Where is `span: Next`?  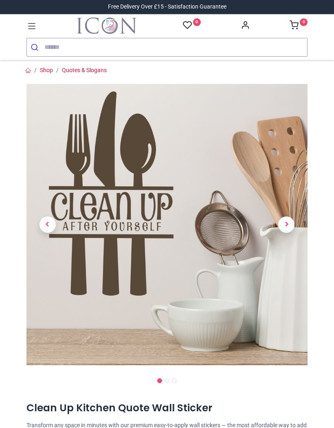
span: Next is located at coordinates (286, 224).